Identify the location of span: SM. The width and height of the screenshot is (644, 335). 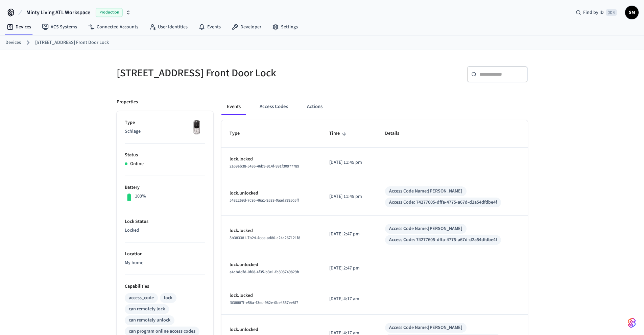
(632, 12).